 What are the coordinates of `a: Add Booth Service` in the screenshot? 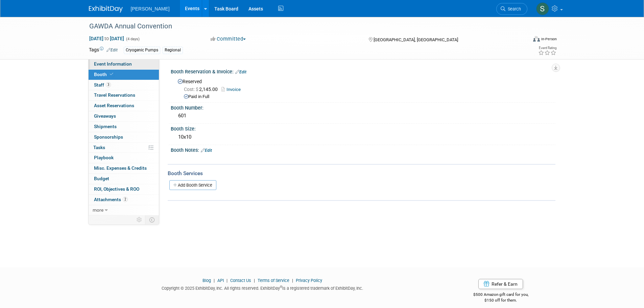 It's located at (193, 185).